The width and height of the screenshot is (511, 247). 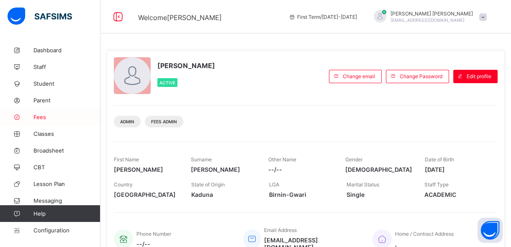 I want to click on span: Staff Type, so click(x=436, y=184).